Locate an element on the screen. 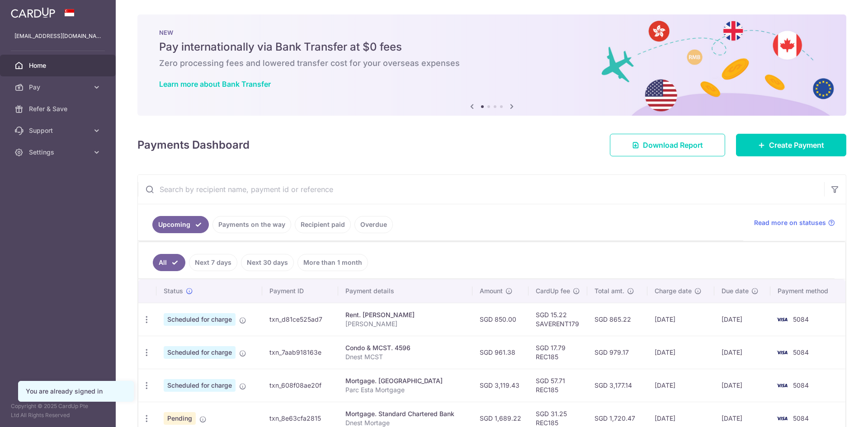  span: Refer & Save is located at coordinates (59, 109).